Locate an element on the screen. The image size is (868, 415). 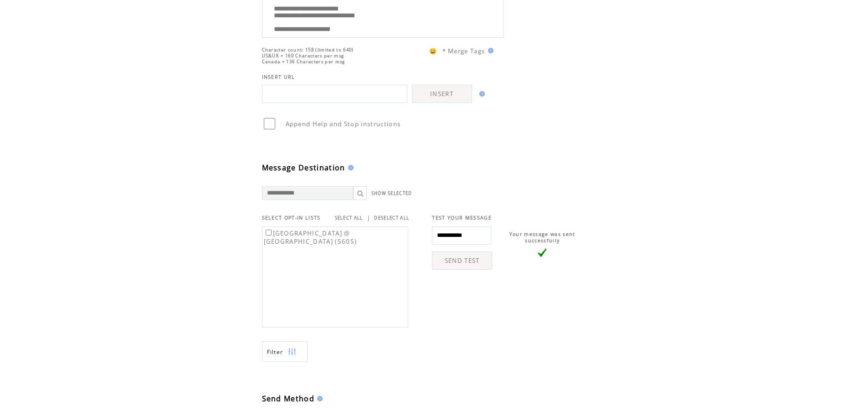
img: filters.png is located at coordinates (292, 352).